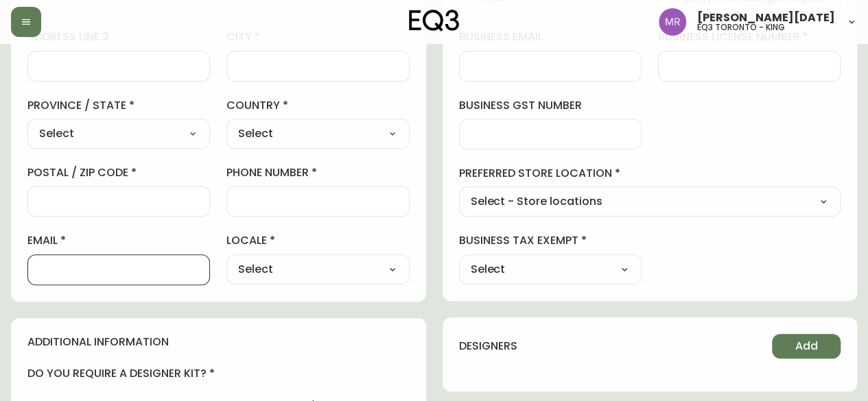 The height and width of the screenshot is (401, 868). What do you see at coordinates (741, 28) in the screenshot?
I see `h5: eq3 toronto - king` at bounding box center [741, 28].